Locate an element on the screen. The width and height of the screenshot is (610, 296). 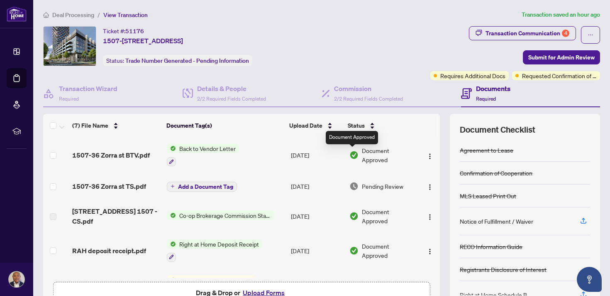
button: Submit for Admin Review is located at coordinates (562, 57).